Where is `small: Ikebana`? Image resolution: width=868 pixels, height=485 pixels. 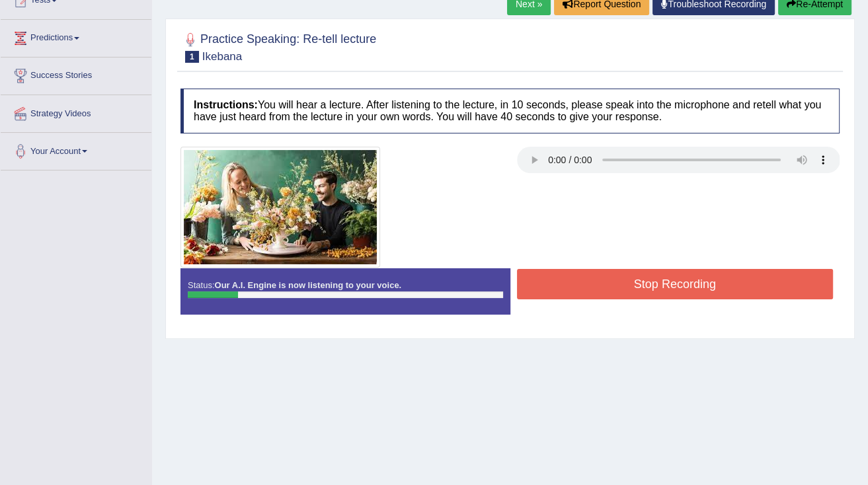
small: Ikebana is located at coordinates (223, 56).